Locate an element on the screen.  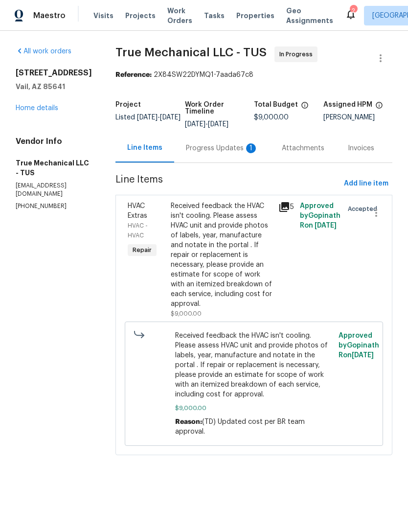
h5: Project is located at coordinates (128, 105).